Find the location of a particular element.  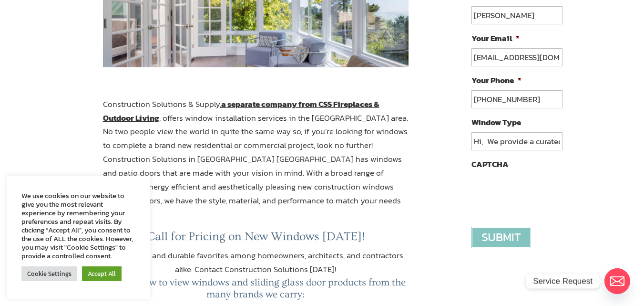

a: Email is located at coordinates (617, 281).